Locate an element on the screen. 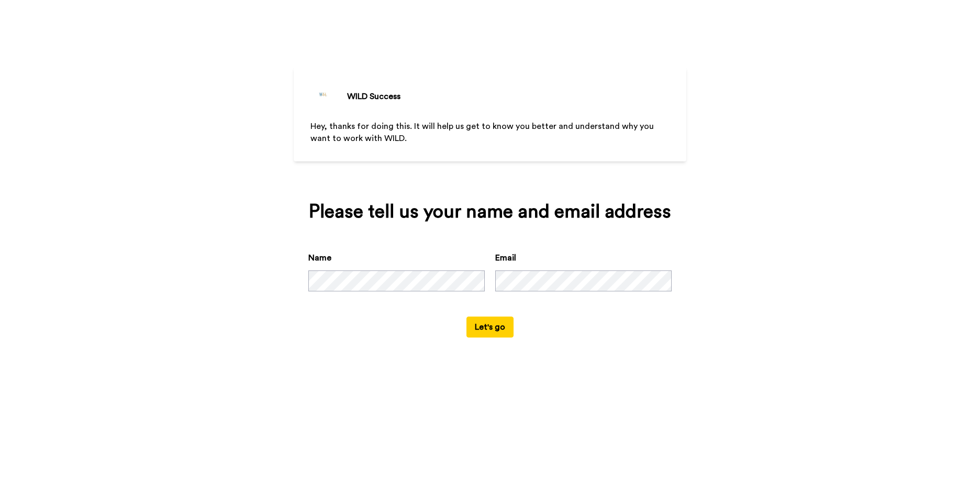 Image resolution: width=980 pixels, height=500 pixels. div: WILD Success is located at coordinates (374, 96).